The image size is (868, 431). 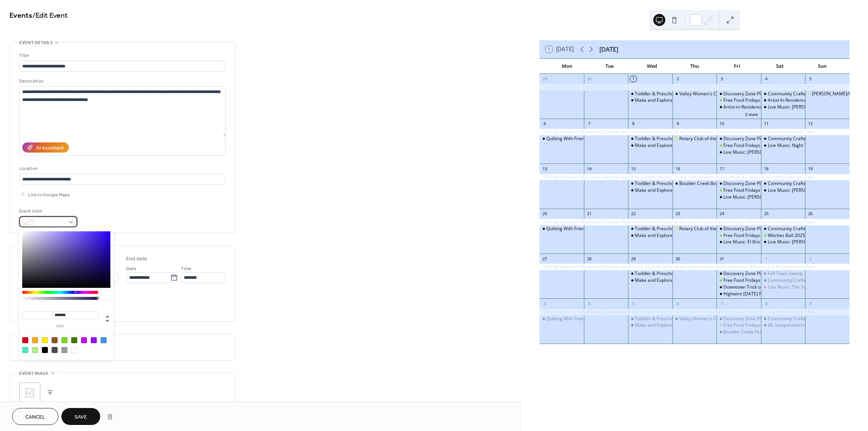 I want to click on button: Cancel, so click(x=35, y=416).